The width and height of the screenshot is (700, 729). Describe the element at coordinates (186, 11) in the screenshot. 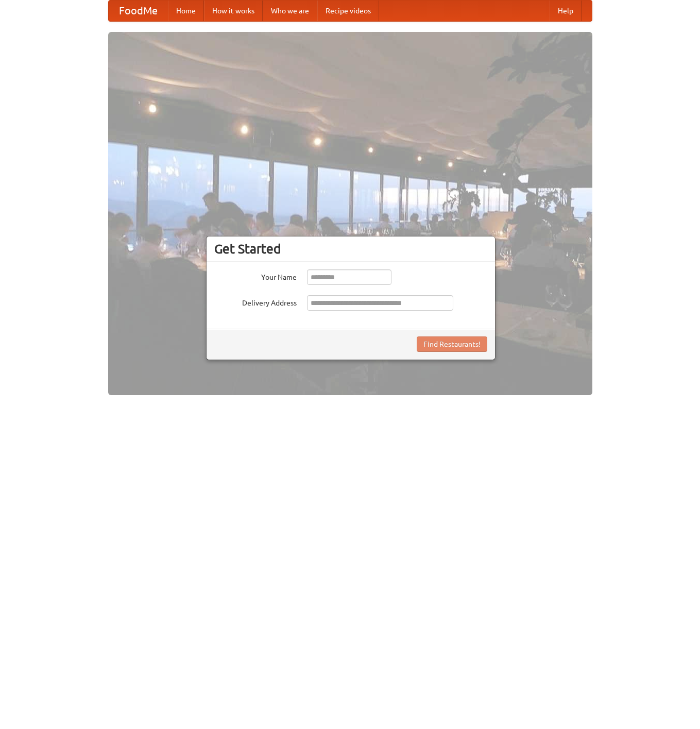

I see `a: Home` at that location.